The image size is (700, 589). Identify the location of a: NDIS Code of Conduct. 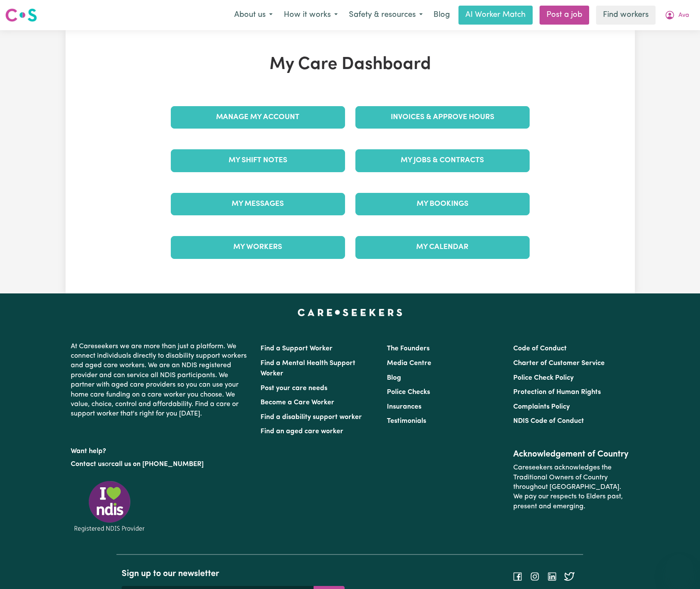
(549, 421).